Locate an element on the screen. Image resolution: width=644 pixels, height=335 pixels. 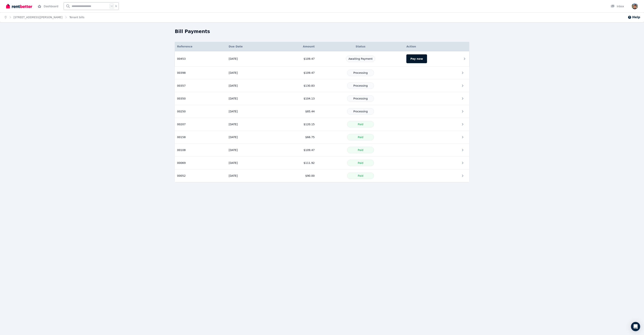
span: 00108 is located at coordinates (182, 150).